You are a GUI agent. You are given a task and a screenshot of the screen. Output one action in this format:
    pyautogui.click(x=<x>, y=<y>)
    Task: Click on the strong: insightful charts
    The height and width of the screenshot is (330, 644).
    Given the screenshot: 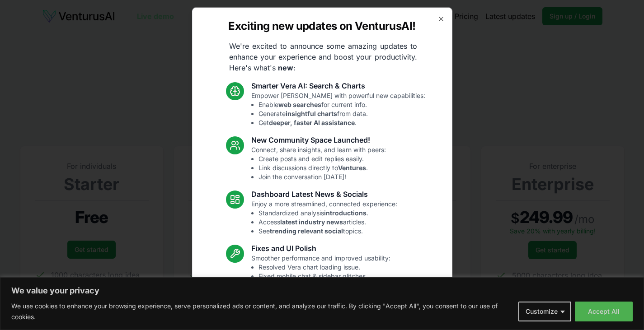 What is the action you would take?
    pyautogui.click(x=311, y=113)
    